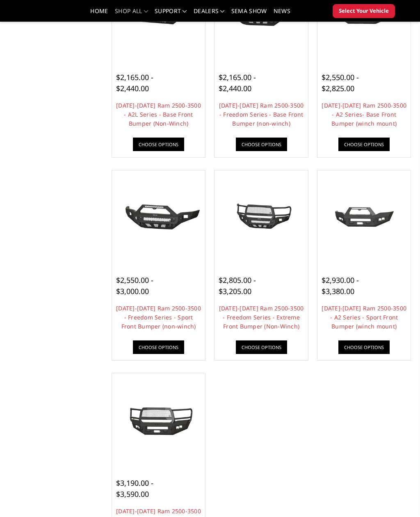  I want to click on span: $2,930.00 - $3,380.00, so click(340, 285).